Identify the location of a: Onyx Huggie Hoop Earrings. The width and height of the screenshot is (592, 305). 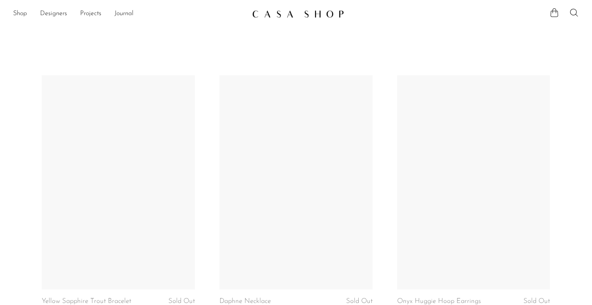
(438, 301).